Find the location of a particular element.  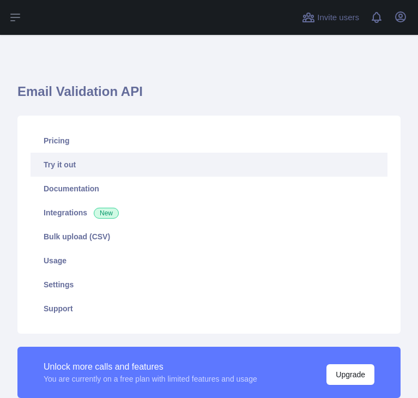

div: You are currently on a free plan with limited features and usage is located at coordinates (150, 379).